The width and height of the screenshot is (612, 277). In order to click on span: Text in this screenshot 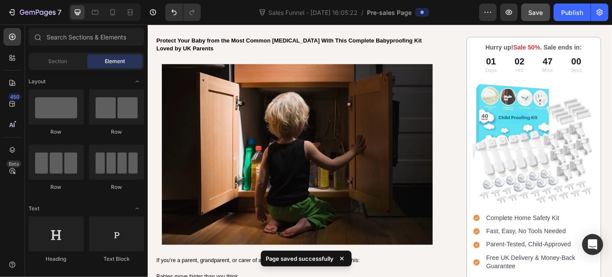, I will do `click(34, 209)`.